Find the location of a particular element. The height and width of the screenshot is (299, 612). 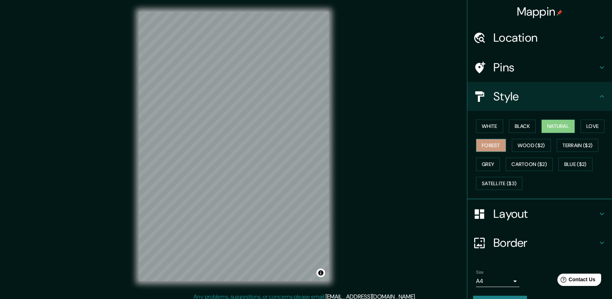

div: Style is located at coordinates (540, 96).